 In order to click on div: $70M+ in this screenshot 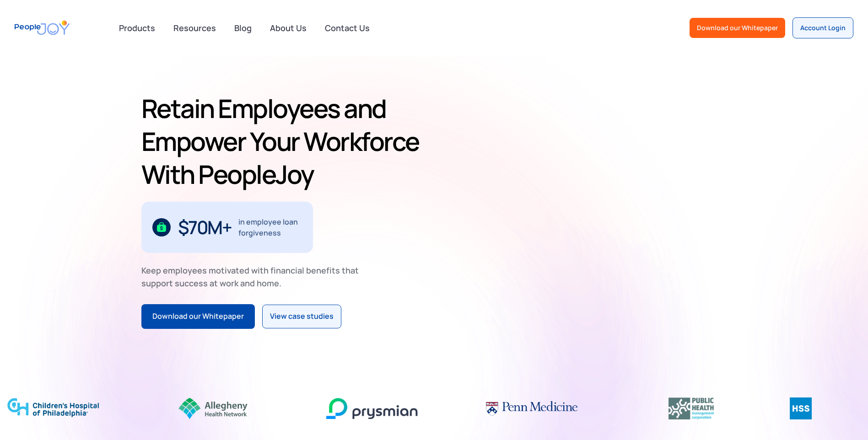, I will do `click(204, 228)`.